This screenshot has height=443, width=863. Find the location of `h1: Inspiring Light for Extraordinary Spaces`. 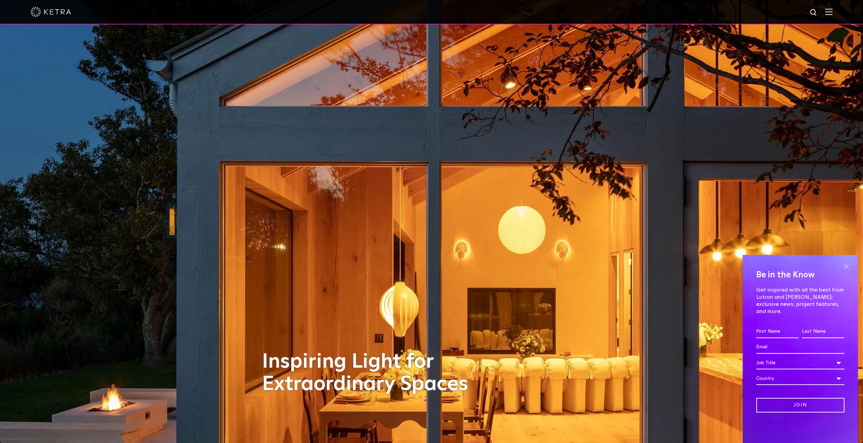

h1: Inspiring Light for Extraordinary Spaces is located at coordinates (372, 373).